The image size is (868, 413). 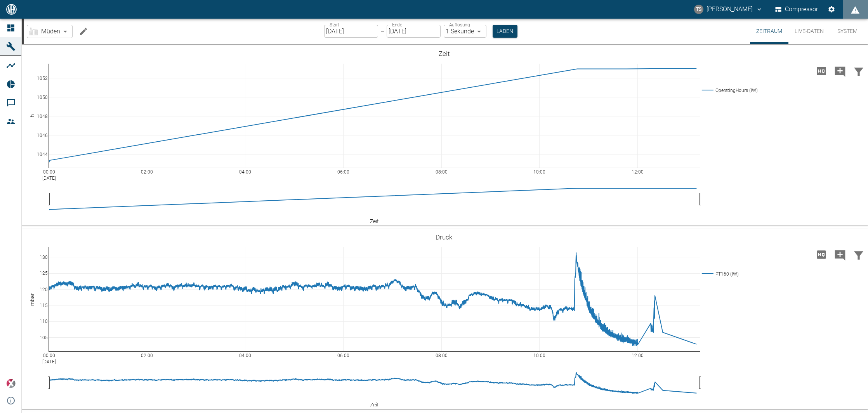 What do you see at coordinates (11, 9) in the screenshot?
I see `img: logo` at bounding box center [11, 9].